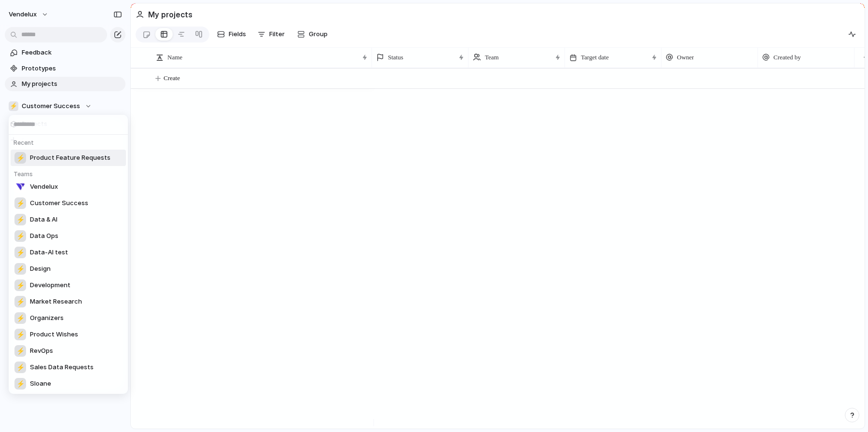 The image size is (868, 432). Describe the element at coordinates (69, 141) in the screenshot. I see `h5: Recent` at that location.